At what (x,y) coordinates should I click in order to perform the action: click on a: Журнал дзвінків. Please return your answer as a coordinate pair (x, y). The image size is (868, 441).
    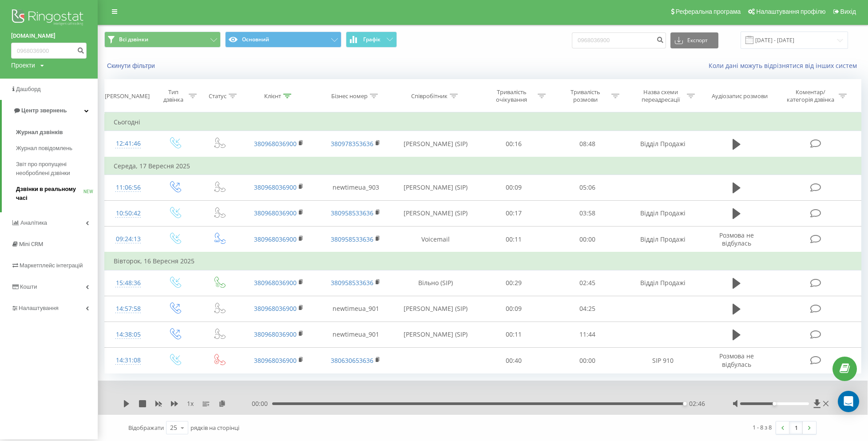
    Looking at the image, I should click on (57, 132).